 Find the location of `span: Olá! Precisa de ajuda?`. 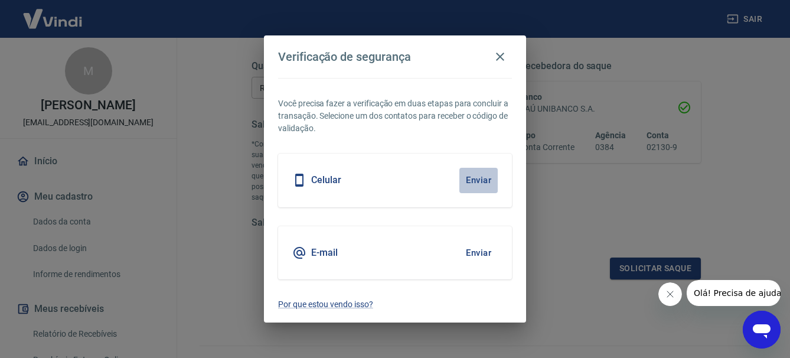

span: Olá! Precisa de ajuda? is located at coordinates (53, 13).